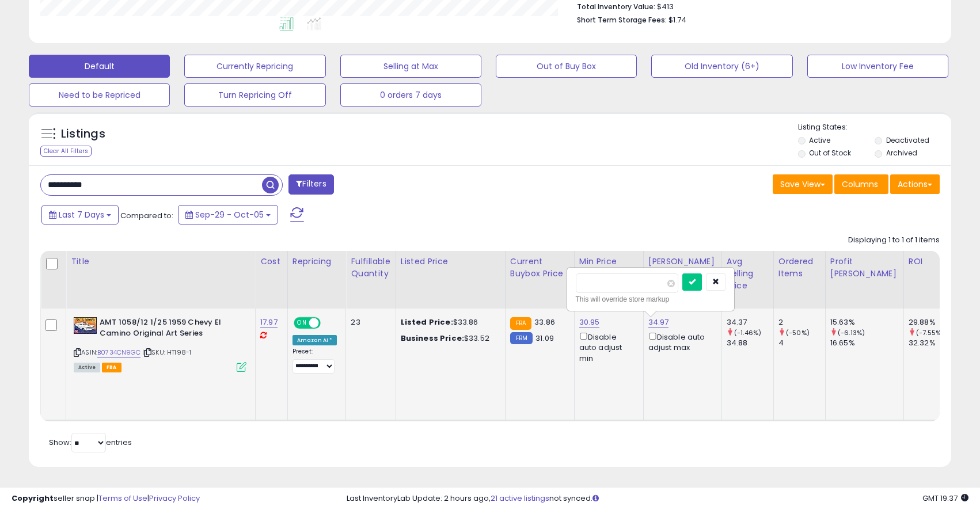 This screenshot has width=980, height=510. What do you see at coordinates (930, 333) in the screenshot?
I see `small: (-7.55%)` at bounding box center [930, 333].